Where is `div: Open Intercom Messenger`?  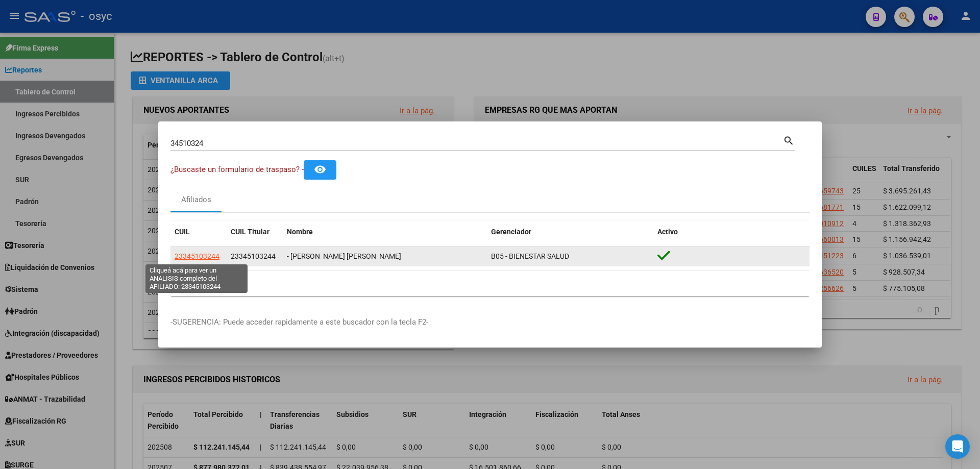
div: Open Intercom Messenger is located at coordinates (958, 447).